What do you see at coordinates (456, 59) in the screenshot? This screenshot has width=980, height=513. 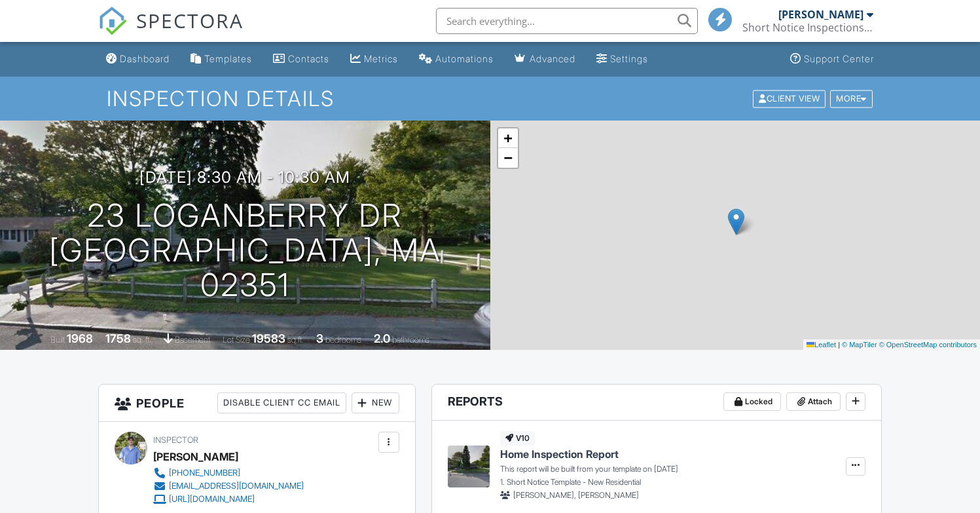 I see `a: Automations (Basic)` at bounding box center [456, 59].